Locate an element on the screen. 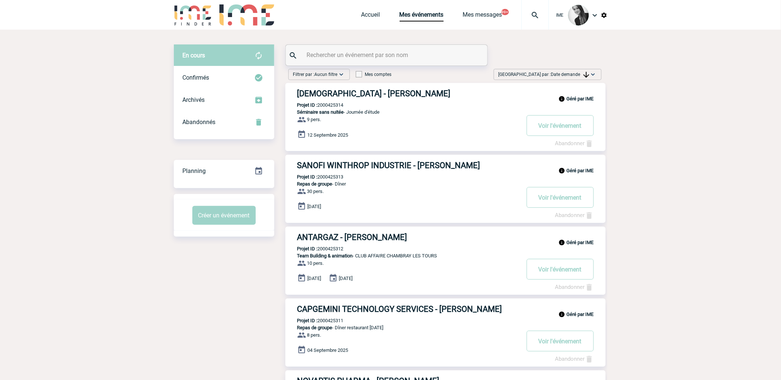 This screenshot has width=781, height=380. a: Mes messages is located at coordinates (482, 16).